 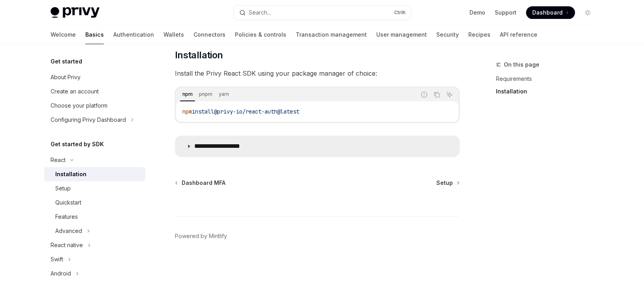 I want to click on button: Toggle Advanced section, so click(x=95, y=232).